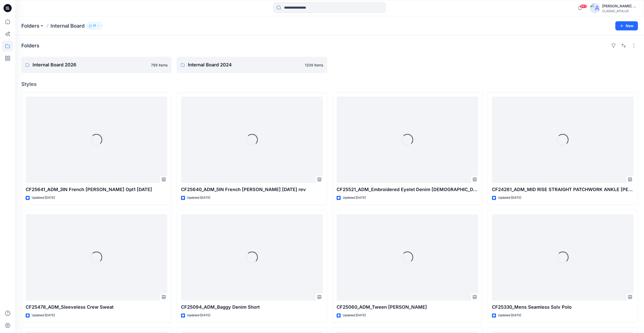 The height and width of the screenshot is (333, 644). What do you see at coordinates (252, 65) in the screenshot?
I see `a: Internal Board 20241209 items` at bounding box center [252, 65].